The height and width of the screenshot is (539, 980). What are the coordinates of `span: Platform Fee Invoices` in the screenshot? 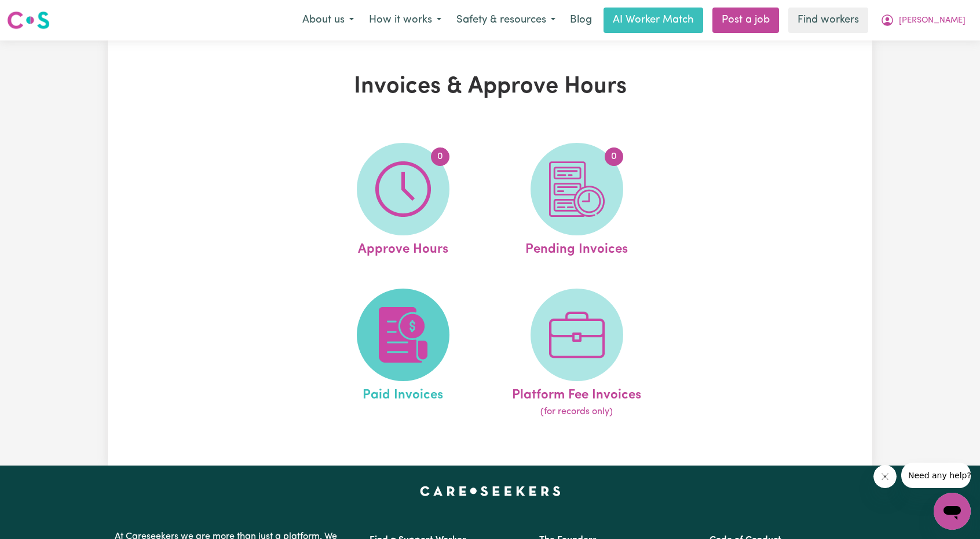 It's located at (576, 394).